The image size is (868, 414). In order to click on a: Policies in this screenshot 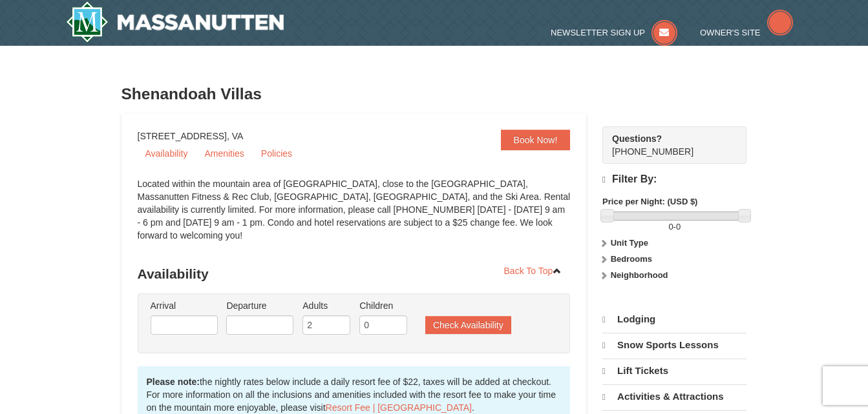, I will do `click(277, 154)`.